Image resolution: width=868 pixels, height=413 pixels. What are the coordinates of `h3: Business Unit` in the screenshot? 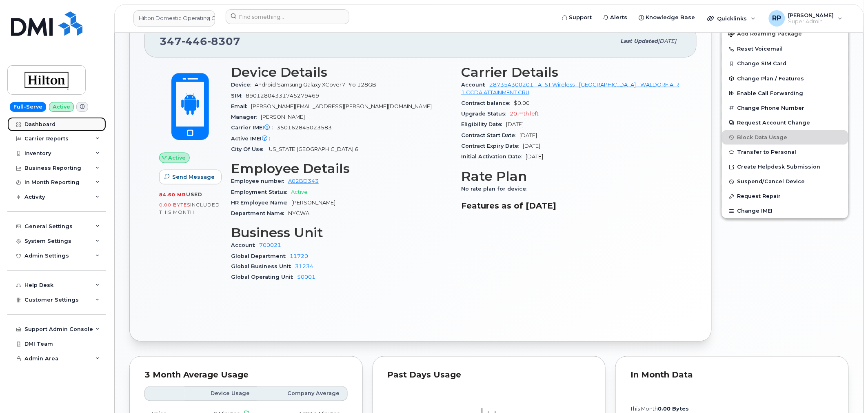 It's located at (341, 233).